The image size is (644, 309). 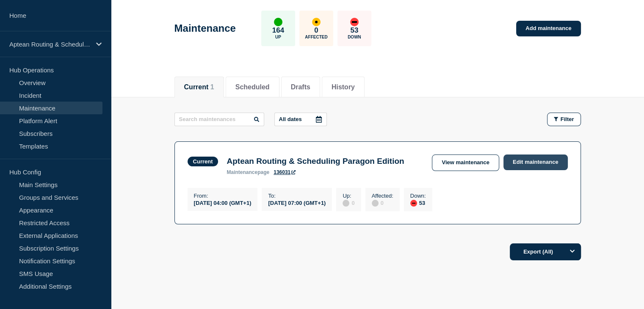 What do you see at coordinates (316, 31) in the screenshot?
I see `p: 0` at bounding box center [316, 31].